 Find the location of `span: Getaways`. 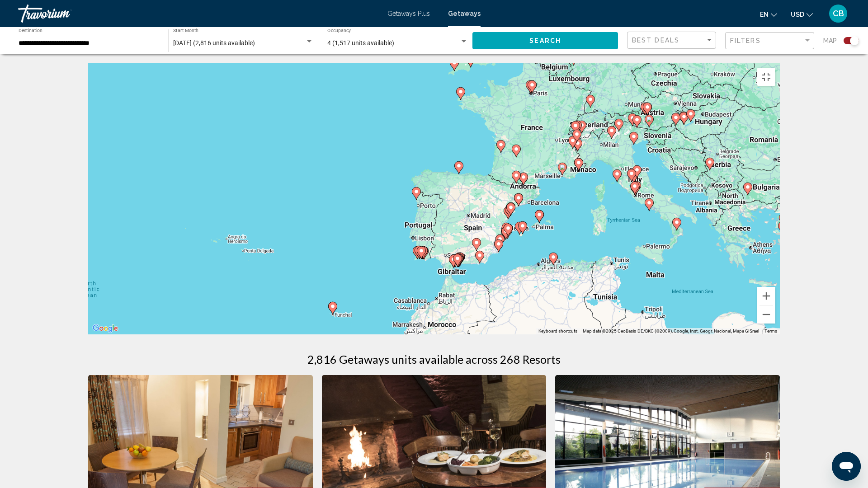

span: Getaways is located at coordinates (464, 13).